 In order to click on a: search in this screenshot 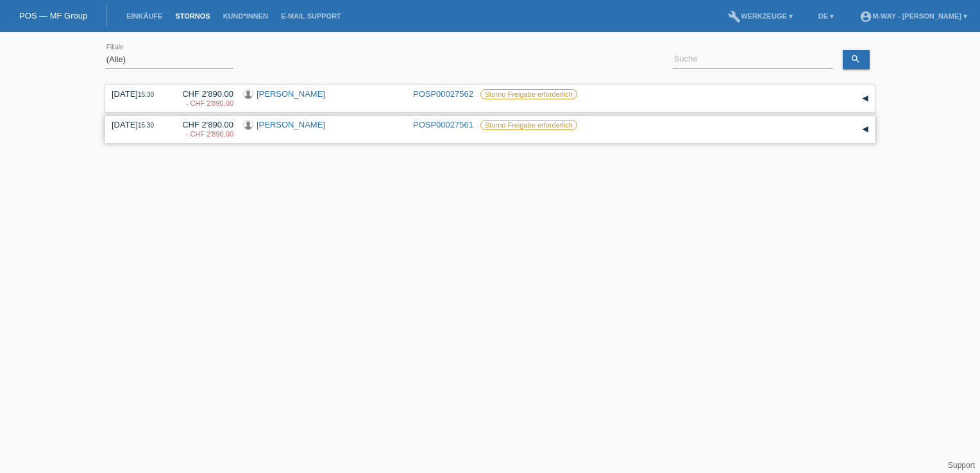, I will do `click(856, 60)`.